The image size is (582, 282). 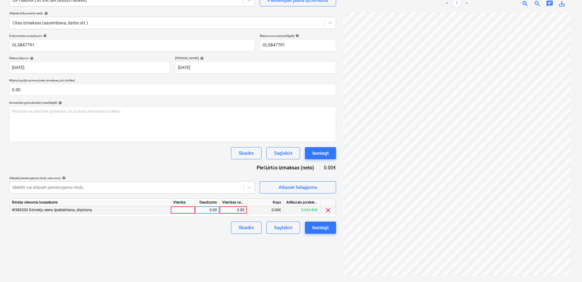 I want to click on div: Rindas vienuma nosaukums, so click(x=90, y=202).